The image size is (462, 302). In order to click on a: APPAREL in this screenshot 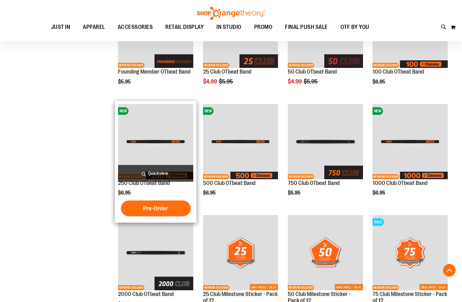, I will do `click(94, 27)`.